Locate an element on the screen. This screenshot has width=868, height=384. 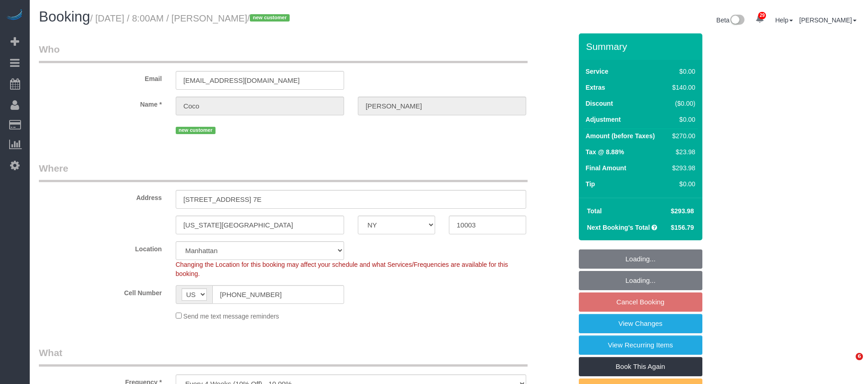
a: View Changes is located at coordinates (641, 324).